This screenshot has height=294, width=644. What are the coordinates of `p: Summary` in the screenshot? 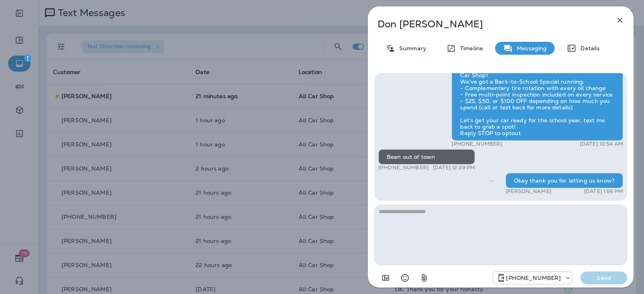 It's located at (410, 48).